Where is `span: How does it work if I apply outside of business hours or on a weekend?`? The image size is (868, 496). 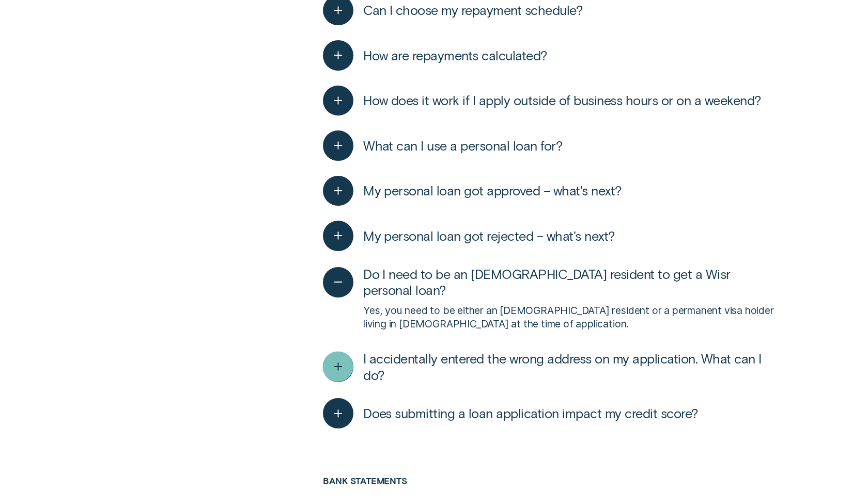
span: How does it work if I apply outside of business hours or on a weekend? is located at coordinates (562, 101).